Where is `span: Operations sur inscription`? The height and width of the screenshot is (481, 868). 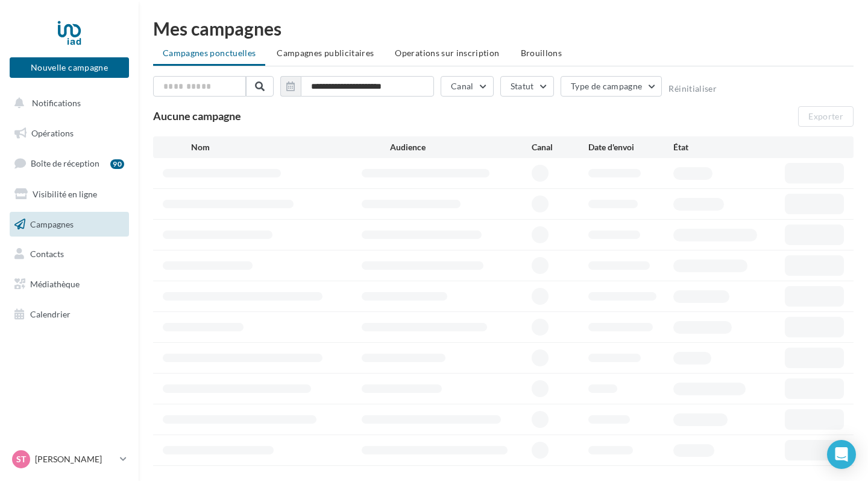
span: Operations sur inscription is located at coordinates (447, 53).